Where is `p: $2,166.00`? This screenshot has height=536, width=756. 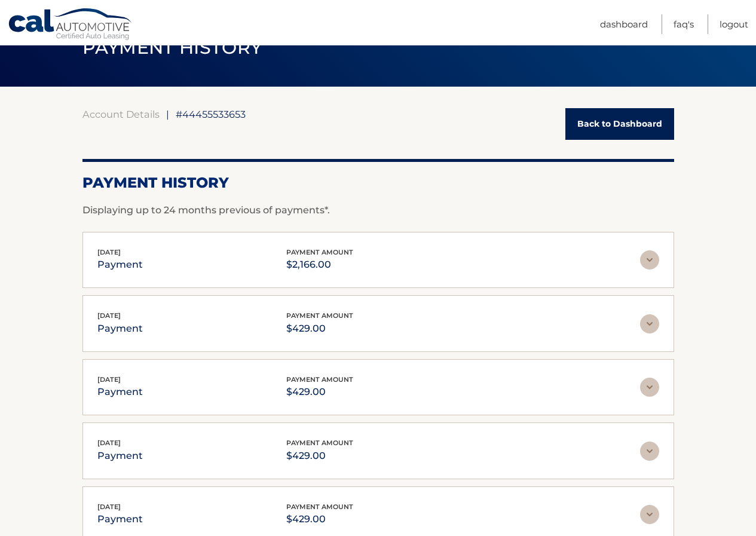
p: $2,166.00 is located at coordinates (320, 265).